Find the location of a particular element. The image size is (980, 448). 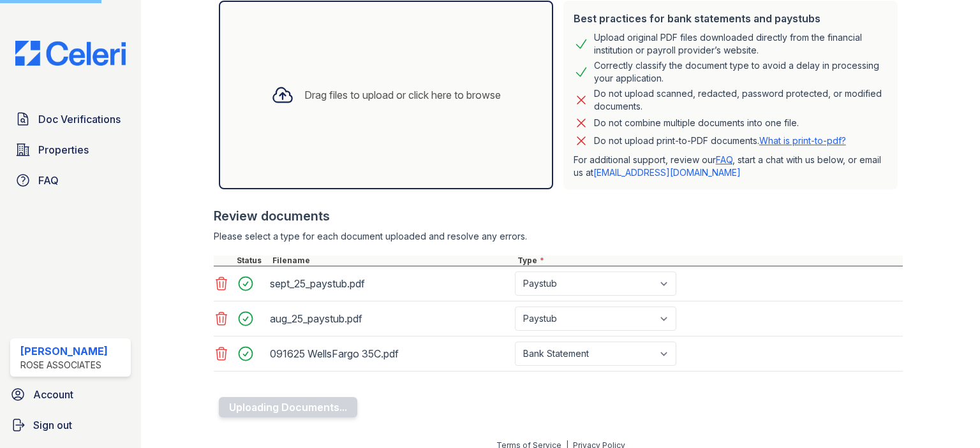

a: What is print-to-pdf? is located at coordinates (803, 140).